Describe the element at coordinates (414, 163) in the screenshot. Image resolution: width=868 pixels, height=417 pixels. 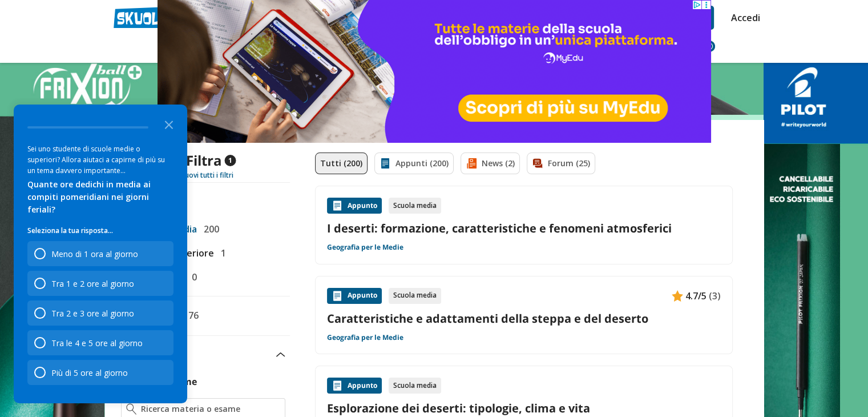
I see `a: Appunti (200)` at that location.